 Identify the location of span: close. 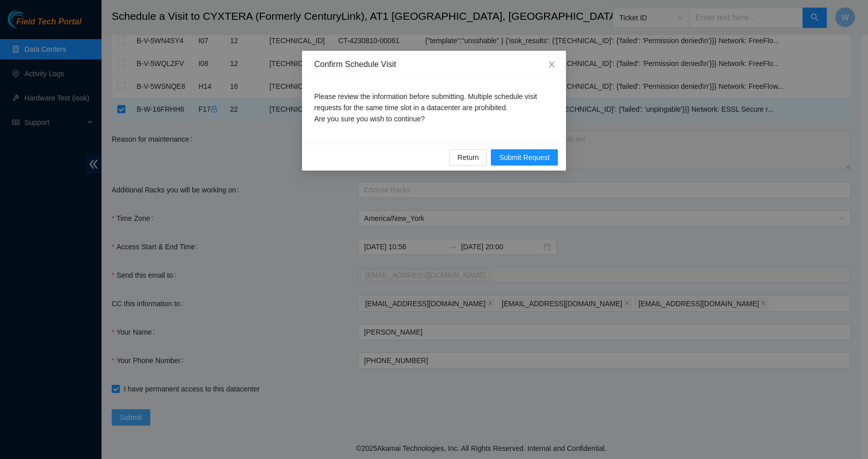
(552, 64).